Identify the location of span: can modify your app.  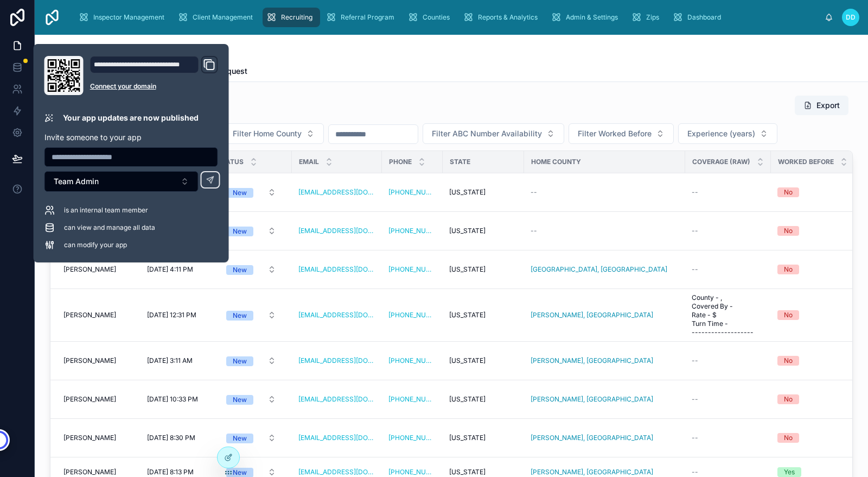
(96, 245).